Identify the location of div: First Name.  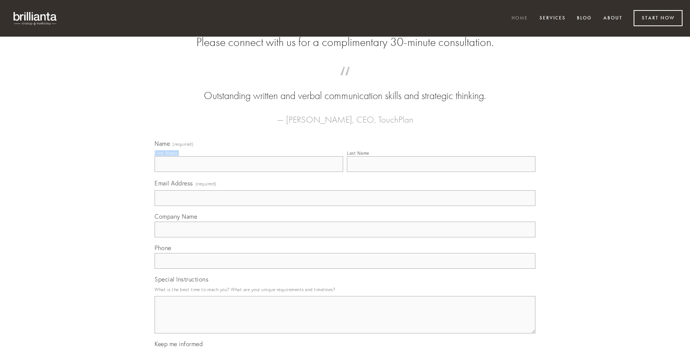
(166, 153).